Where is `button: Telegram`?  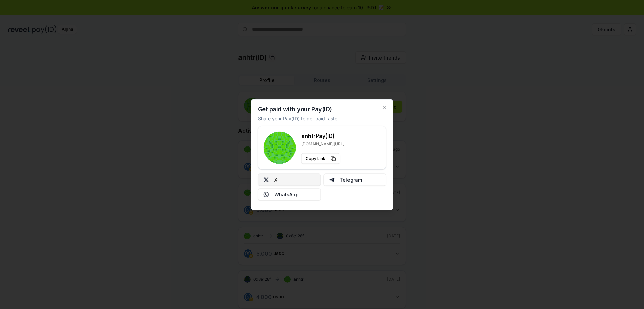 button: Telegram is located at coordinates (355, 180).